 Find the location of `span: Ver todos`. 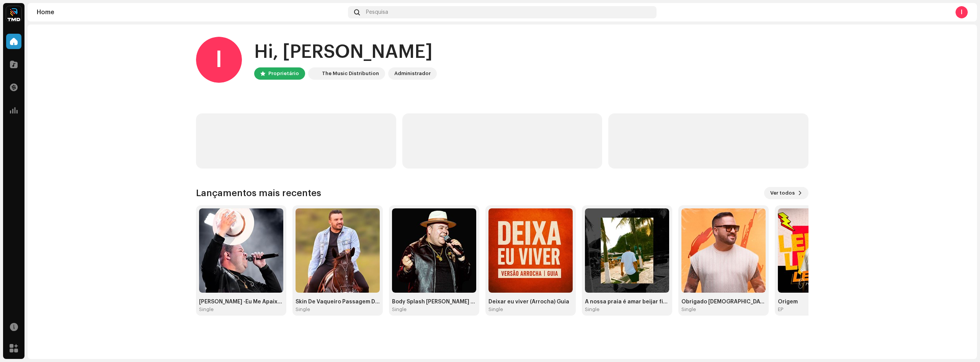

span: Ver todos is located at coordinates (783, 193).